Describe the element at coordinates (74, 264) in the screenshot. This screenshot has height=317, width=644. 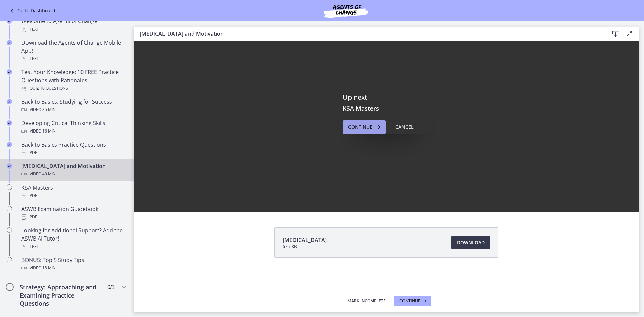
I see `div: BONUS: Top 5 Study Tips` at that location.